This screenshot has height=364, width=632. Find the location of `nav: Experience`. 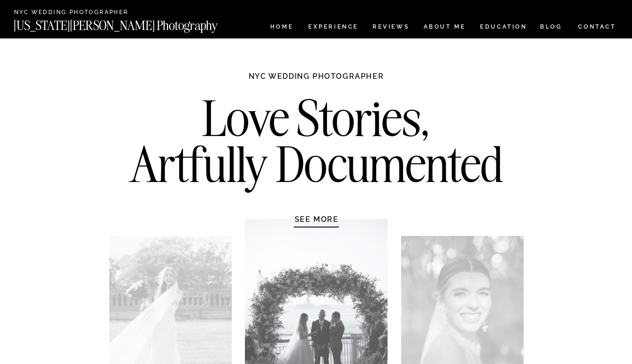

nav: Experience is located at coordinates (333, 27).